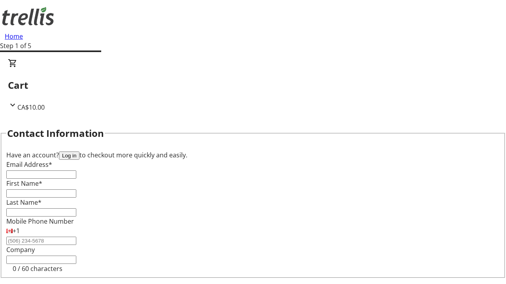  Describe the element at coordinates (253, 85) in the screenshot. I see `h2: Cart` at that location.